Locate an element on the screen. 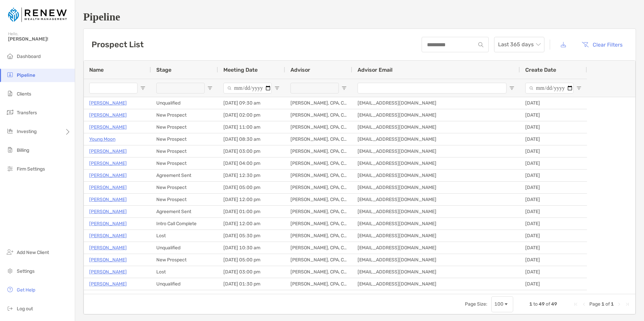 This screenshot has width=644, height=321. span: Log out is located at coordinates (25, 309).